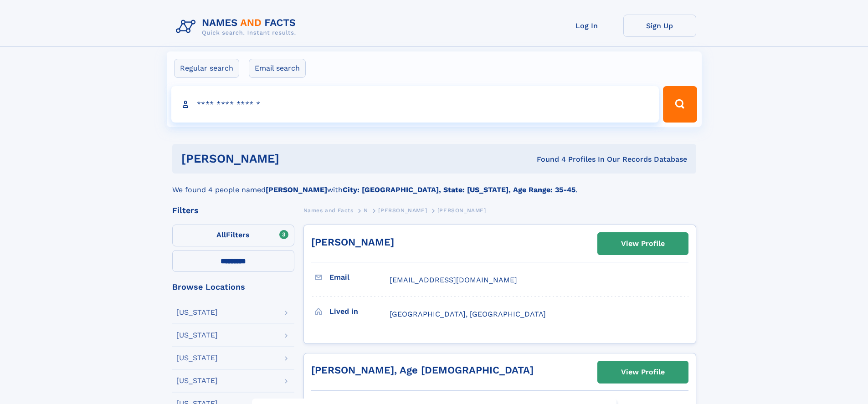 The height and width of the screenshot is (404, 868). Describe the element at coordinates (366, 211) in the screenshot. I see `span: N` at that location.